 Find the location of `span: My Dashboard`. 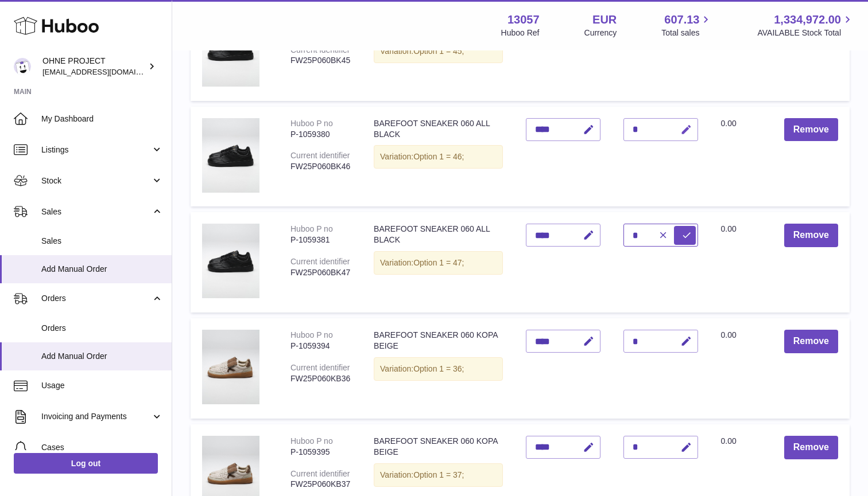

span: My Dashboard is located at coordinates (102, 119).